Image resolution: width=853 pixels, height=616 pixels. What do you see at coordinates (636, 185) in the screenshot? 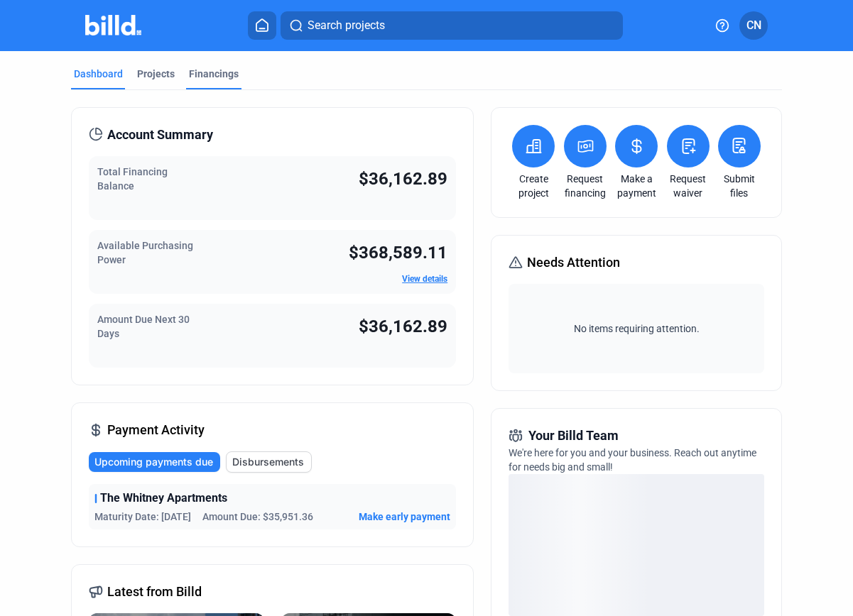
I see `a: Make a payment` at bounding box center [636, 185].